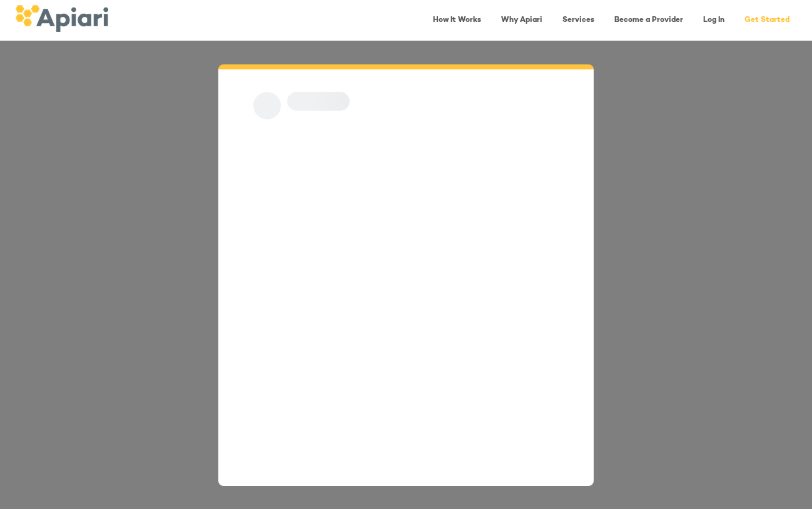  I want to click on a: Log In, so click(714, 20).